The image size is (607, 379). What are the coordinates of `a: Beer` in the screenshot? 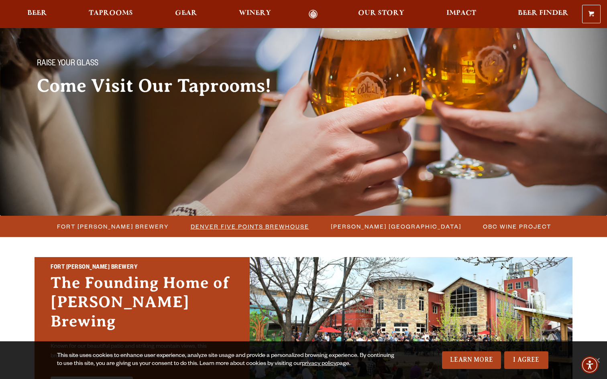 It's located at (37, 14).